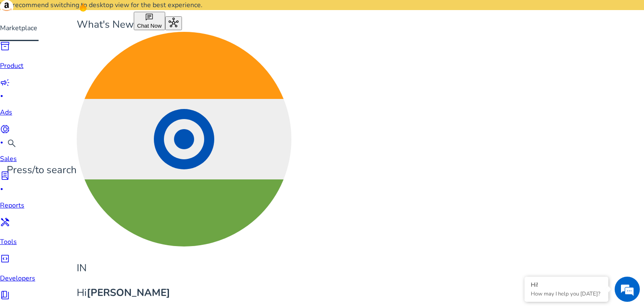  What do you see at coordinates (149, 21) in the screenshot?
I see `button: chatChat Now` at bounding box center [149, 21].